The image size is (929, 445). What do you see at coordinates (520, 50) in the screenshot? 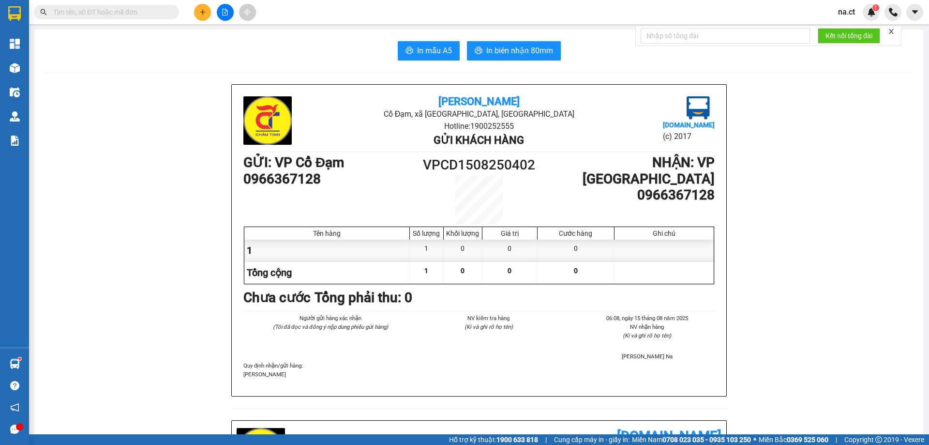
I see `span: In biên nhận 80mm` at bounding box center [520, 50].